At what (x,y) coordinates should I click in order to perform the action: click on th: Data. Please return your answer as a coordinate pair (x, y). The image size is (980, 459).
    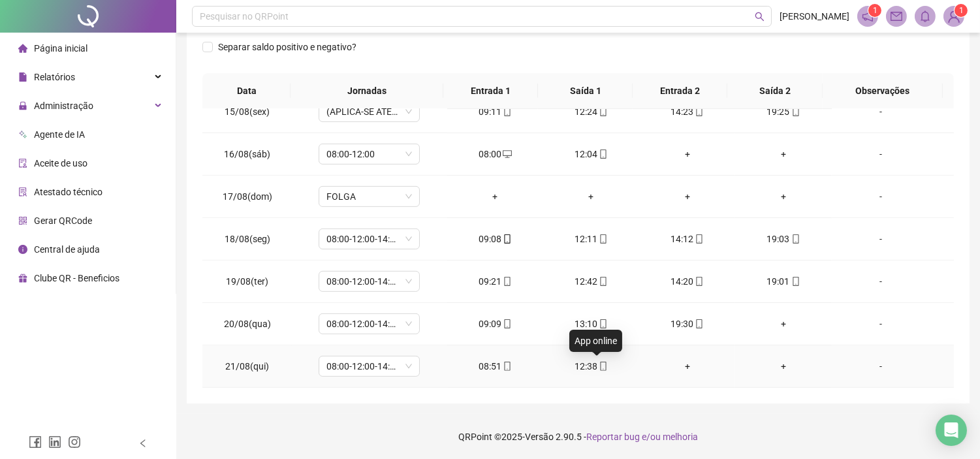
    Looking at the image, I should click on (246, 91).